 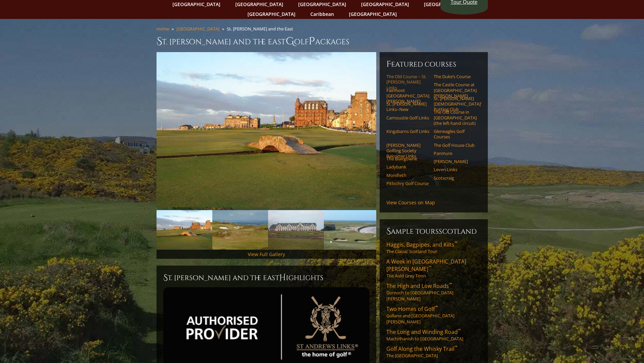 What do you see at coordinates (266, 254) in the screenshot?
I see `a: View Full Gallery` at bounding box center [266, 254].